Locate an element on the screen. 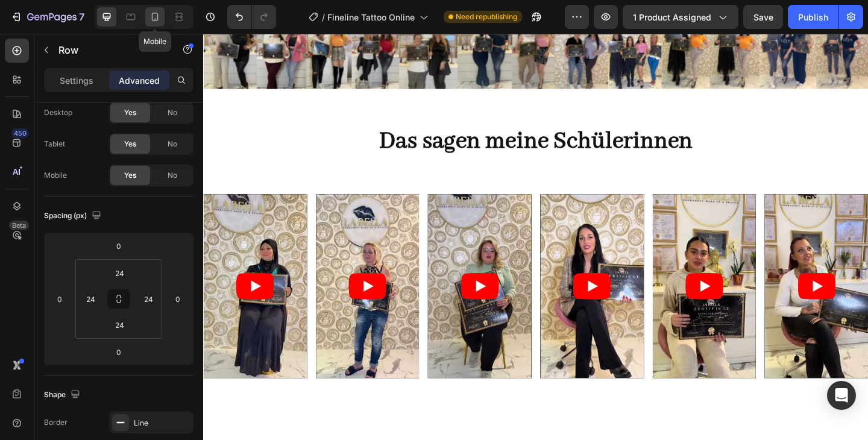 The height and width of the screenshot is (440, 868). div: Desktop is located at coordinates (58, 113).